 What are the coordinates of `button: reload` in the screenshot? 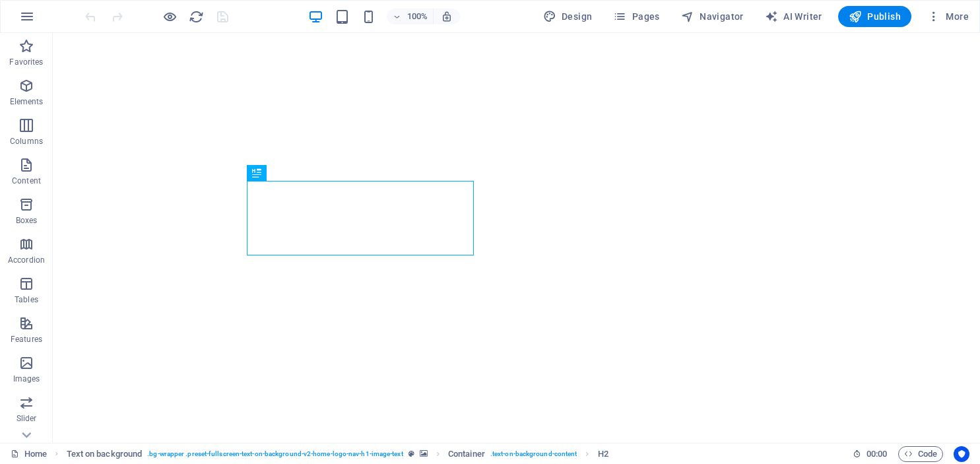 It's located at (196, 16).